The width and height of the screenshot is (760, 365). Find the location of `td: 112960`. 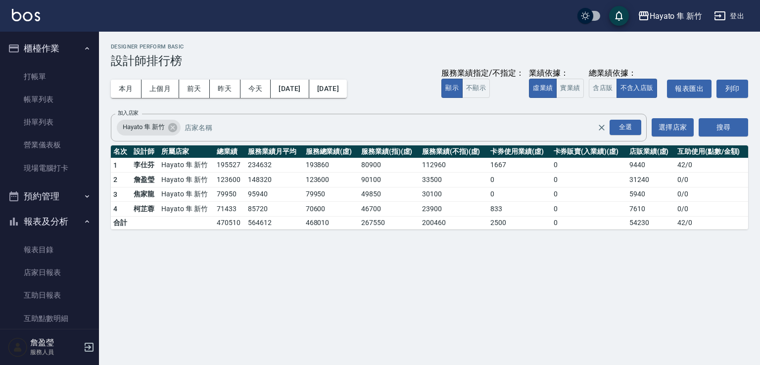

td: 112960 is located at coordinates (454, 165).